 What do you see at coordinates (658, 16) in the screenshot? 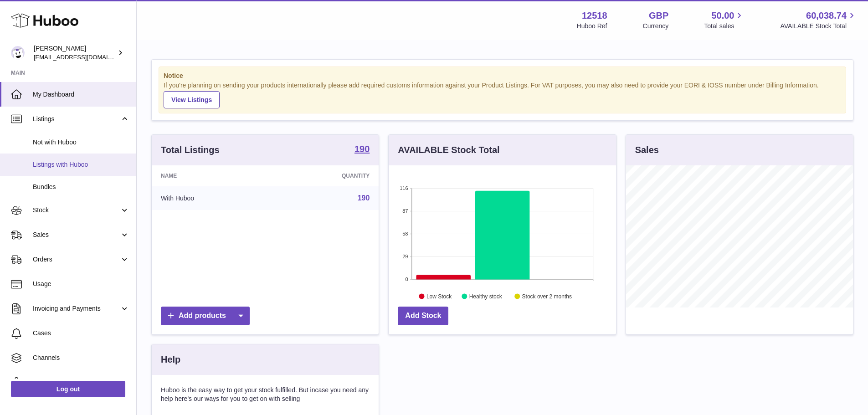
I see `strong: GBP` at bounding box center [658, 16].